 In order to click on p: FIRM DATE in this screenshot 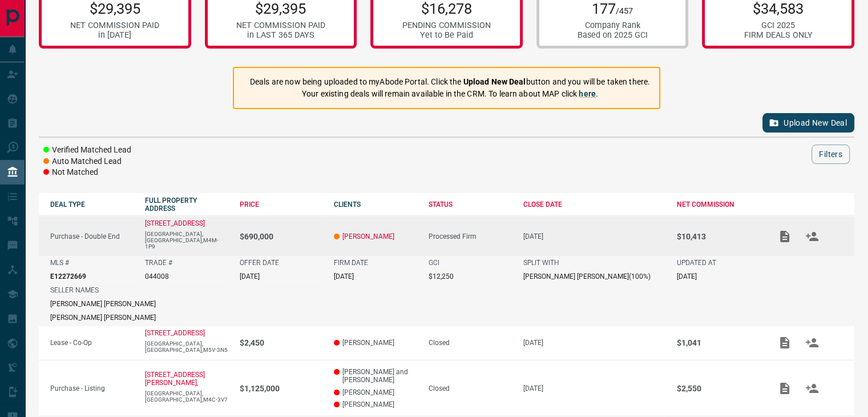, I will do `click(351, 263)`.